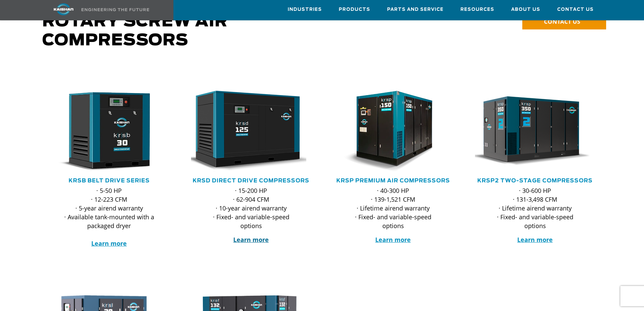 The height and width of the screenshot is (311, 644). What do you see at coordinates (388, 131) in the screenshot?
I see `img: krsp150` at bounding box center [388, 131].